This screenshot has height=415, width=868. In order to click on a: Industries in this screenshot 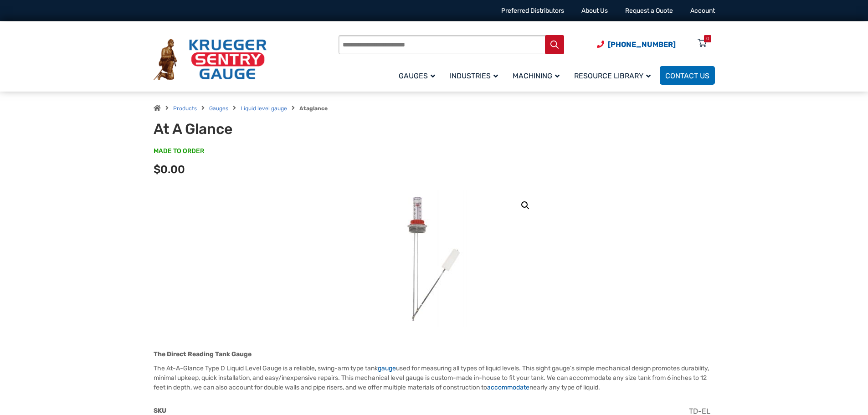, I will do `click(476, 75)`.